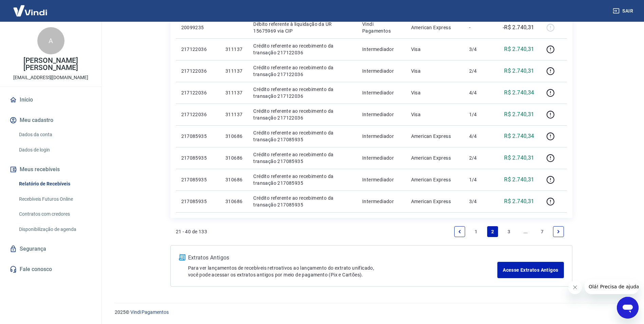 Image resolution: width=644 pixels, height=324 pixels. I want to click on a: Vindi Pagamentos, so click(150, 313).